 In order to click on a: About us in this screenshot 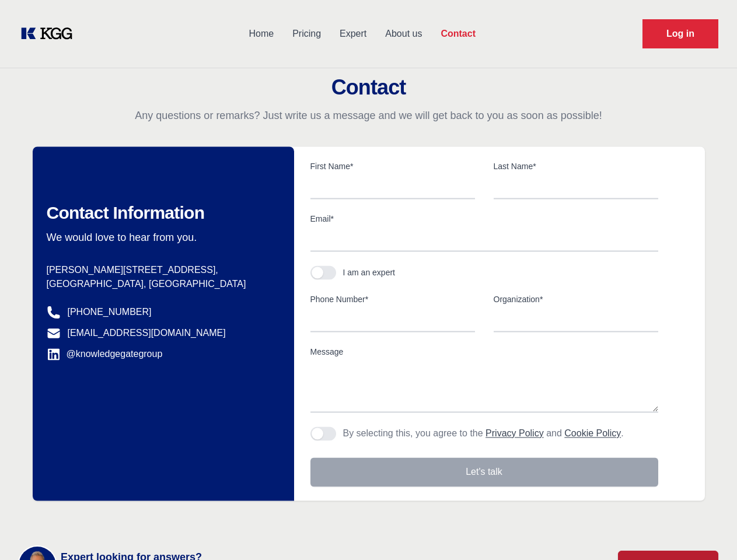, I will do `click(403, 33)`.